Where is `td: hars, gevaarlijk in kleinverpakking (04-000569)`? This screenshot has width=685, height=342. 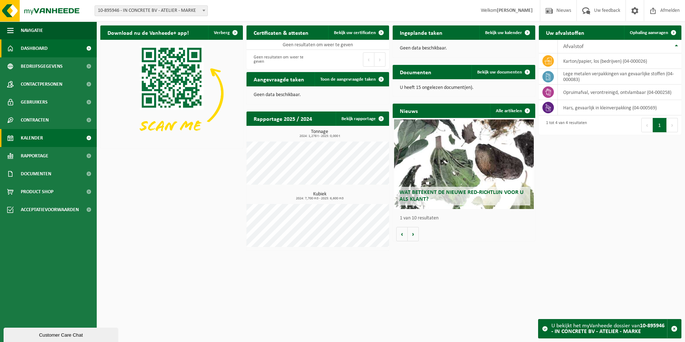 td: hars, gevaarlijk in kleinverpakking (04-000569) is located at coordinates (619, 107).